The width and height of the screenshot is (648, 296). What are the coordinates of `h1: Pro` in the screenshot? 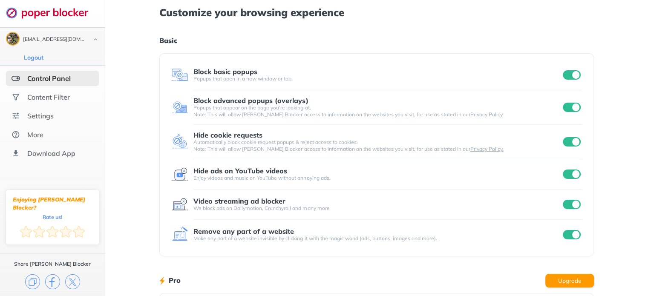 It's located at (175, 280).